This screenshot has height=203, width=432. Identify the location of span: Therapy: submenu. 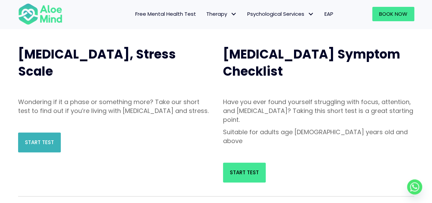
(234, 14).